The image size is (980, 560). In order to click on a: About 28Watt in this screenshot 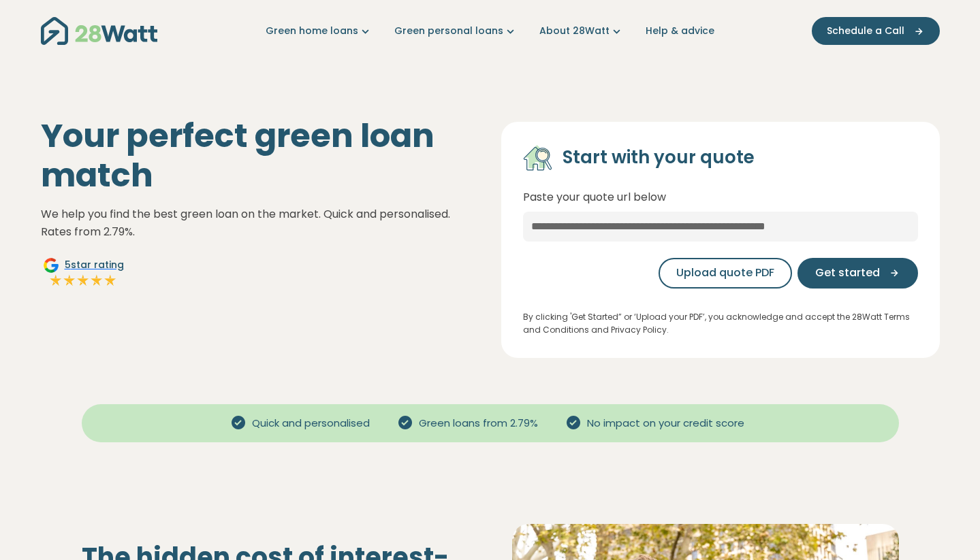, I will do `click(581, 31)`.